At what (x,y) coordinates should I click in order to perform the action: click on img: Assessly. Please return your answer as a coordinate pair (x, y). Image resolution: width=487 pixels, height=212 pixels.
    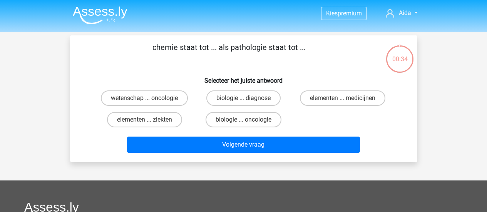
    Looking at the image, I should click on (100, 15).